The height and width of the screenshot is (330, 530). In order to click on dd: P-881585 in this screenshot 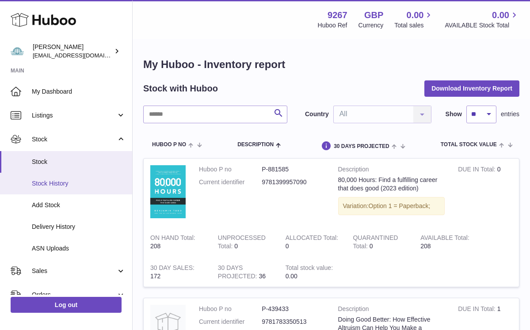, I will do `click(293, 169)`.